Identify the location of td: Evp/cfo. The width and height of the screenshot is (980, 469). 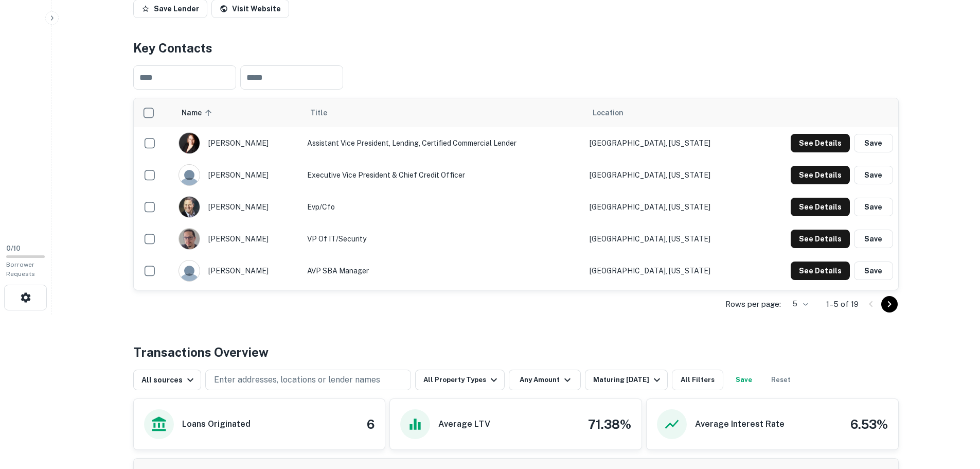
(443, 207).